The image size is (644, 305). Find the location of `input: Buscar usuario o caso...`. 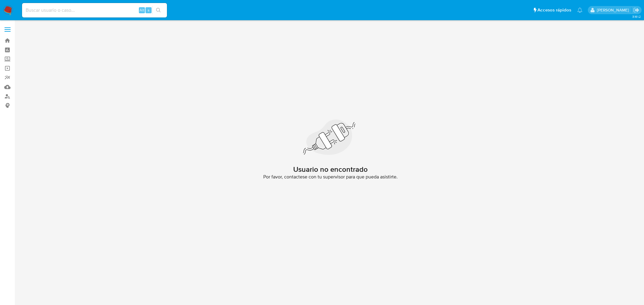

input: Buscar usuario o caso... is located at coordinates (95, 10).